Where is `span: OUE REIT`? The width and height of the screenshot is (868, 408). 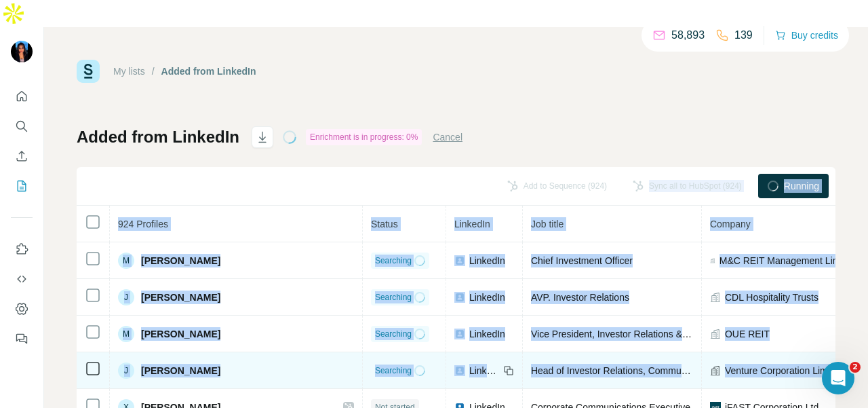 span: OUE REIT is located at coordinates (748, 334).